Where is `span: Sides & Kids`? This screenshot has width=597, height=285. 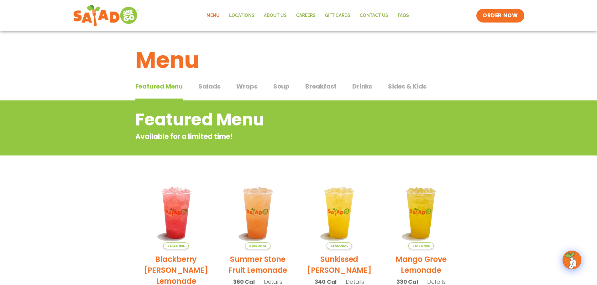 span: Sides & Kids is located at coordinates (407, 86).